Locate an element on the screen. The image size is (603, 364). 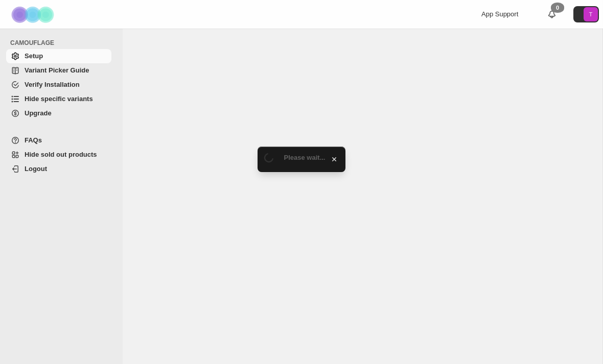
a: Variant Picker Guide is located at coordinates (59, 70).